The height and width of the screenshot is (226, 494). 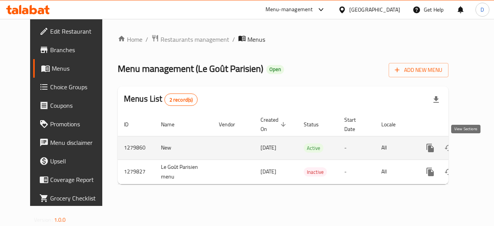 What do you see at coordinates (73, 198) in the screenshot?
I see `a: Grocery Checklist` at bounding box center [73, 198].